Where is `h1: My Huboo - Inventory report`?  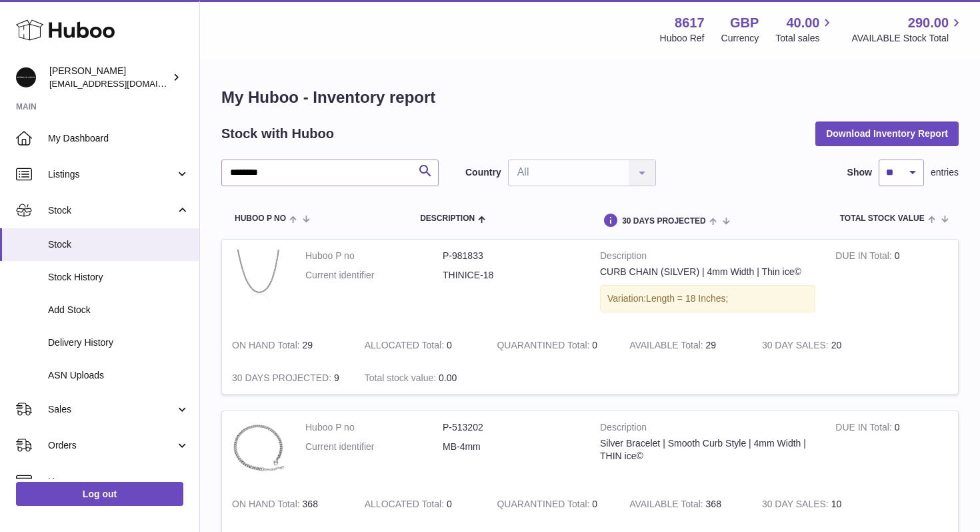 h1: My Huboo - Inventory report is located at coordinates (590, 98).